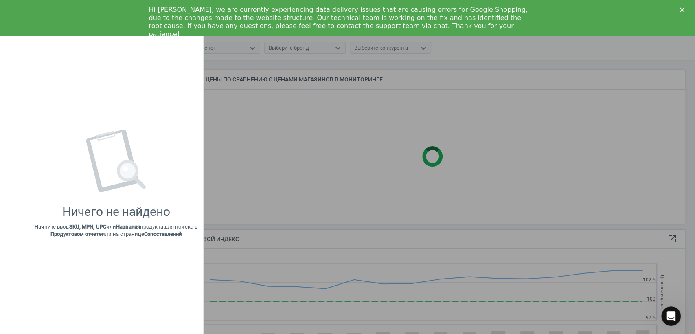 The image size is (695, 334). I want to click on div: Ничего не найдено, so click(116, 212).